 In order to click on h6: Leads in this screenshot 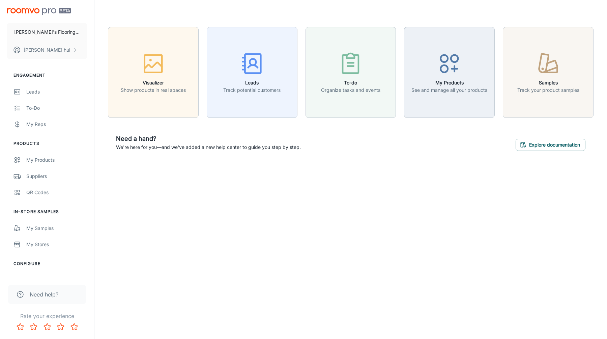, I will do `click(252, 83)`.